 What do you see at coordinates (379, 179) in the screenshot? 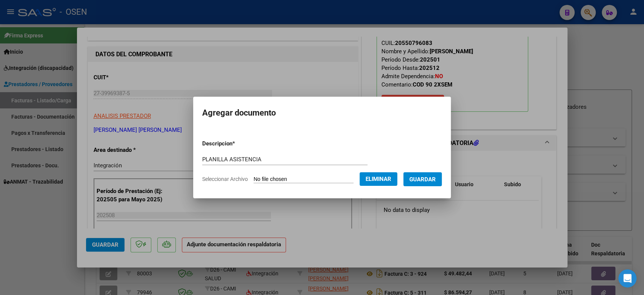
I see `button: Eliminar` at bounding box center [379, 179].